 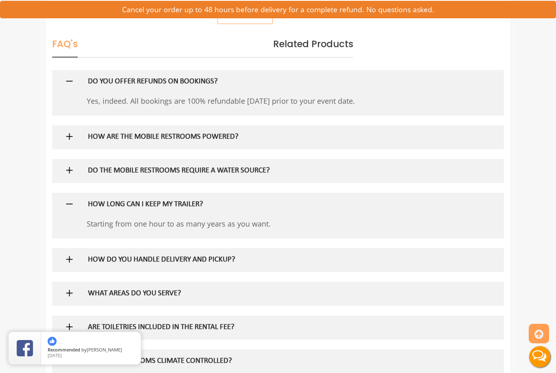 What do you see at coordinates (265, 137) in the screenshot?
I see `h5: HOW ARE THE MOBILE RESTROOMS POWERED?` at bounding box center [265, 137].